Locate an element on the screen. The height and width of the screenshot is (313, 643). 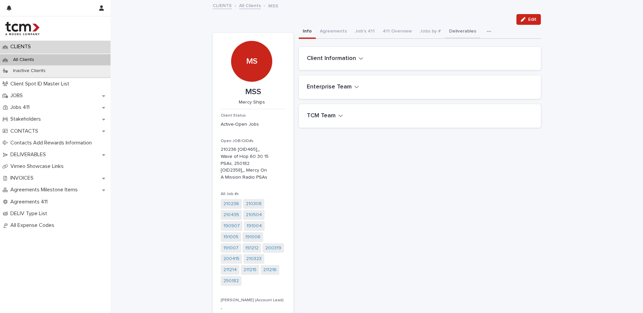
a: 200319 is located at coordinates (273, 248).